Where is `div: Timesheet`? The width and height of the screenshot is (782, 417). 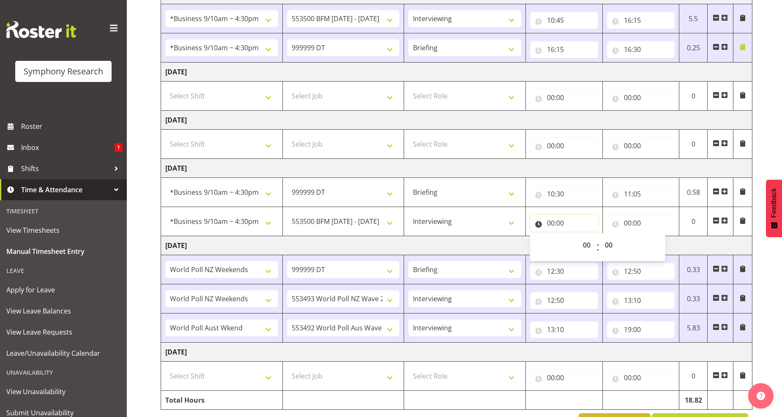
div: Timesheet is located at coordinates (63, 211).